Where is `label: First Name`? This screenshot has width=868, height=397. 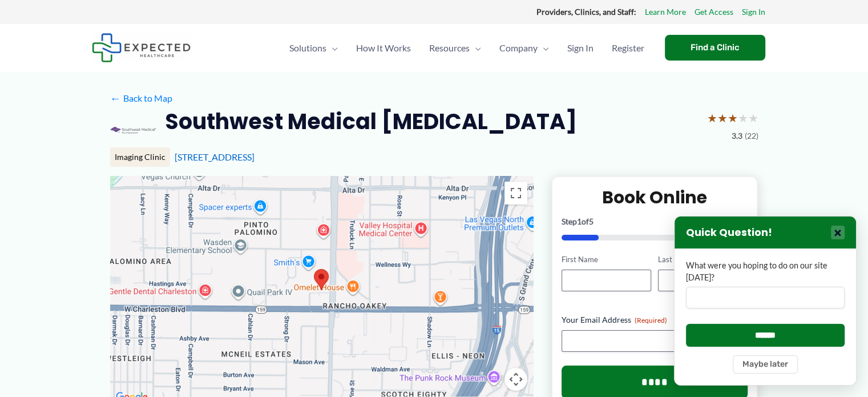
label: First Name is located at coordinates (606, 260).